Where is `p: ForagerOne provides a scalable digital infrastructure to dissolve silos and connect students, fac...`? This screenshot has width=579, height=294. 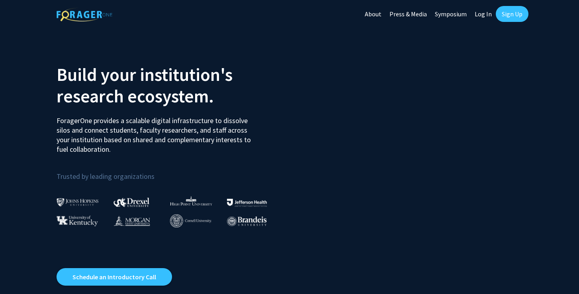
p: ForagerOne provides a scalable digital infrastructure to dissolve silos and connect students, fac... is located at coordinates (157, 132).